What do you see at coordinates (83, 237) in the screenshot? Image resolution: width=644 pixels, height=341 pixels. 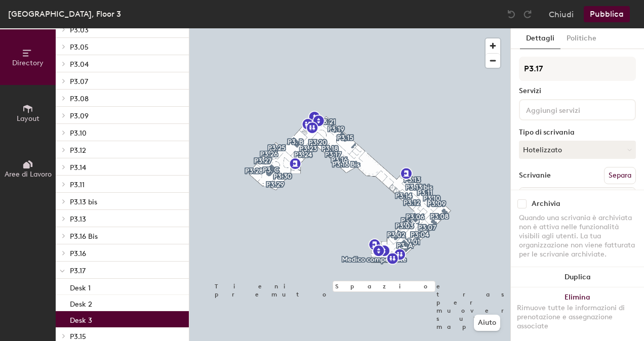 I see `span: P3.16 Bis` at bounding box center [83, 237].